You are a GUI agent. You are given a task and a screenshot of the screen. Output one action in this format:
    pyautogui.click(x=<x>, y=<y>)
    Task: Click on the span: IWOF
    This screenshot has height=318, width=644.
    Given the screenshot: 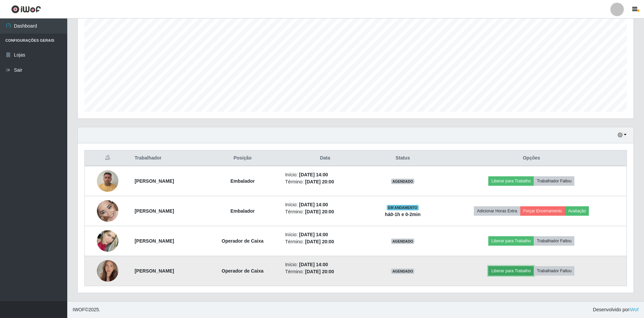 What is the action you would take?
    pyautogui.click(x=79, y=310)
    